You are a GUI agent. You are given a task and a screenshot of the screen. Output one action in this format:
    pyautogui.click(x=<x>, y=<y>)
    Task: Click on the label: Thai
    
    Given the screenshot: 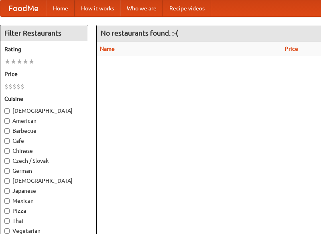 What is the action you would take?
    pyautogui.click(x=44, y=221)
    